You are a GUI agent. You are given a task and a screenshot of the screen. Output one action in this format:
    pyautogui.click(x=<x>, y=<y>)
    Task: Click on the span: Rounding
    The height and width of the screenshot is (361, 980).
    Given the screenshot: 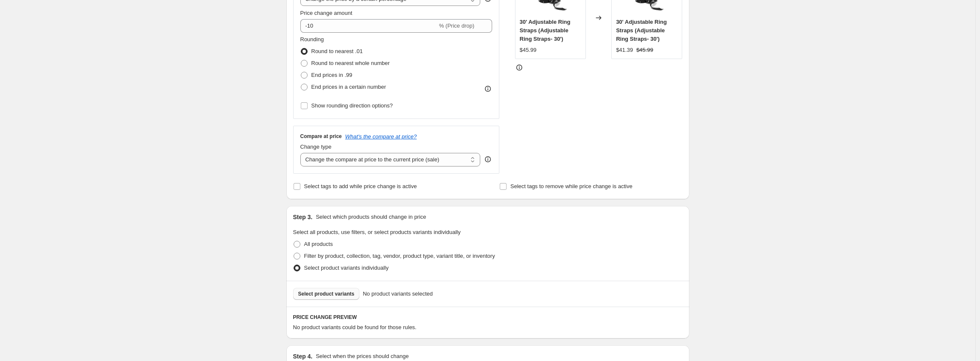 What is the action you would take?
    pyautogui.click(x=313, y=39)
    